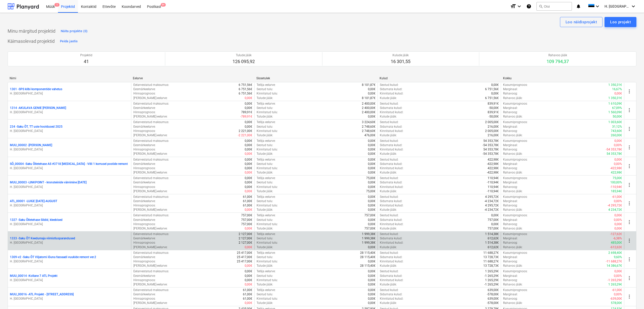 Image resolution: width=644 pixels, height=309 pixels. What do you see at coordinates (491, 201) in the screenshot?
I see `p: -4 234,72€` at bounding box center [491, 201].